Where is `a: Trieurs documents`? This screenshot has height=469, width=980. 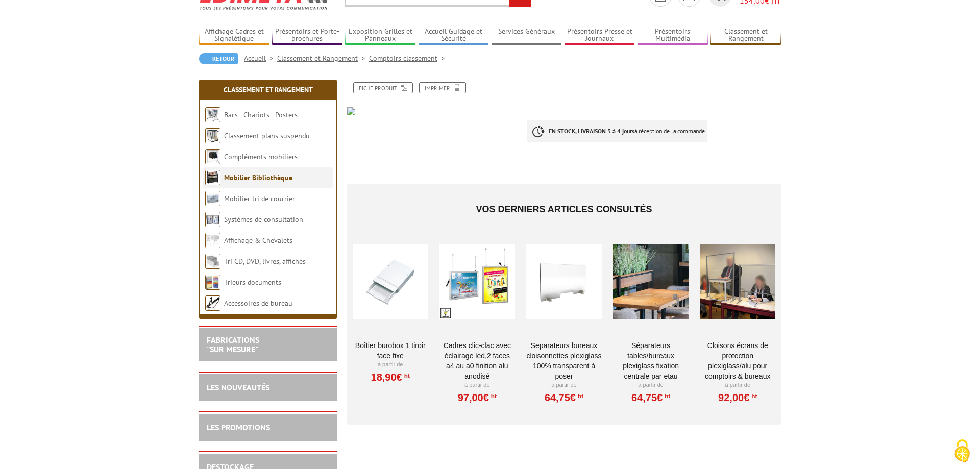 a: Trieurs documents is located at coordinates (253, 282).